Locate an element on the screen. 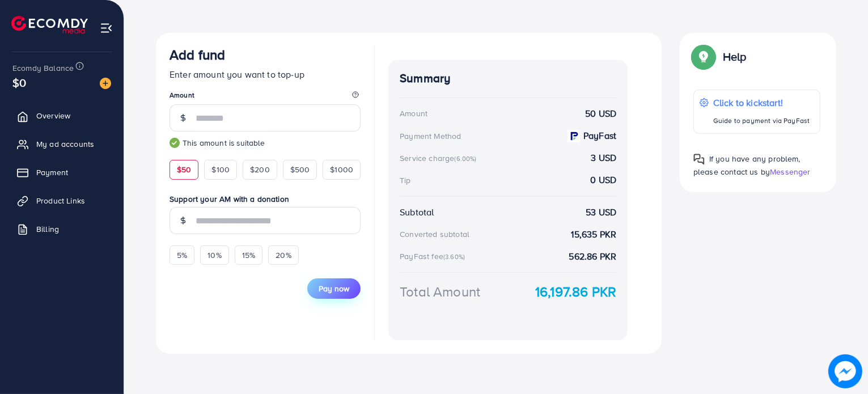 This screenshot has height=394, width=868. span: Billing is located at coordinates (48, 229).